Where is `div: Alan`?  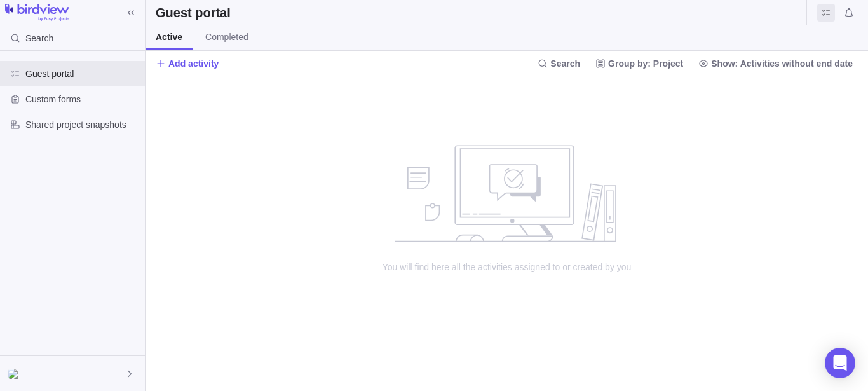
div: Alan is located at coordinates (15, 373).